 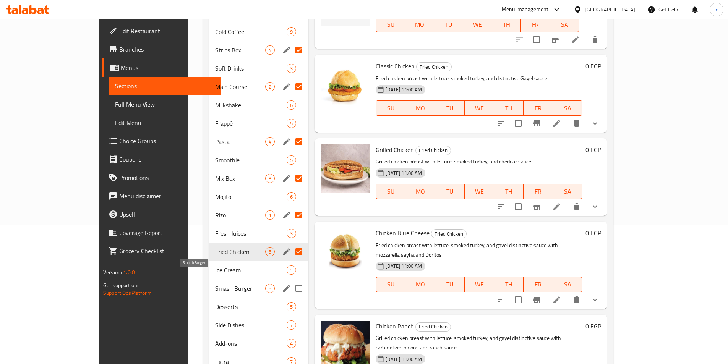 I want to click on span: Upsell, so click(x=167, y=215).